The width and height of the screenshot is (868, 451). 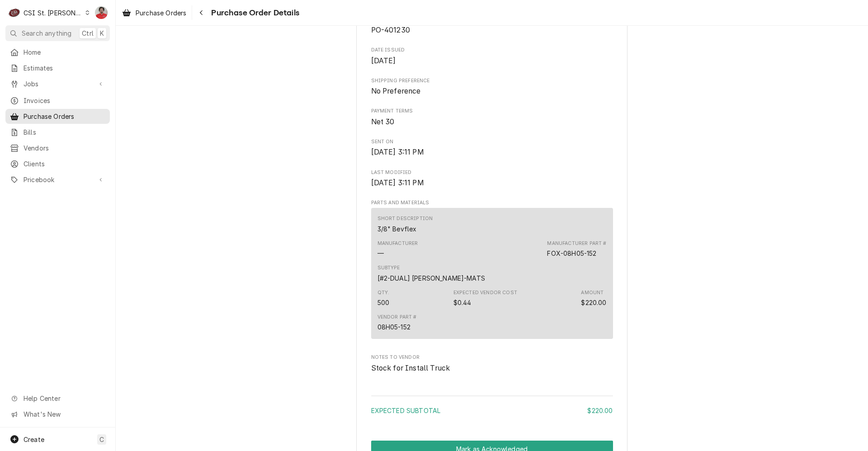 I want to click on span: PO-401230, so click(x=390, y=30).